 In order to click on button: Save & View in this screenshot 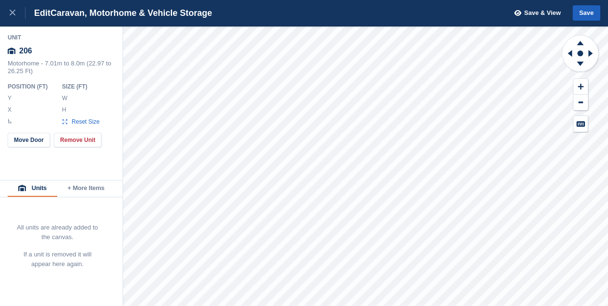, I will do `click(535, 13)`.